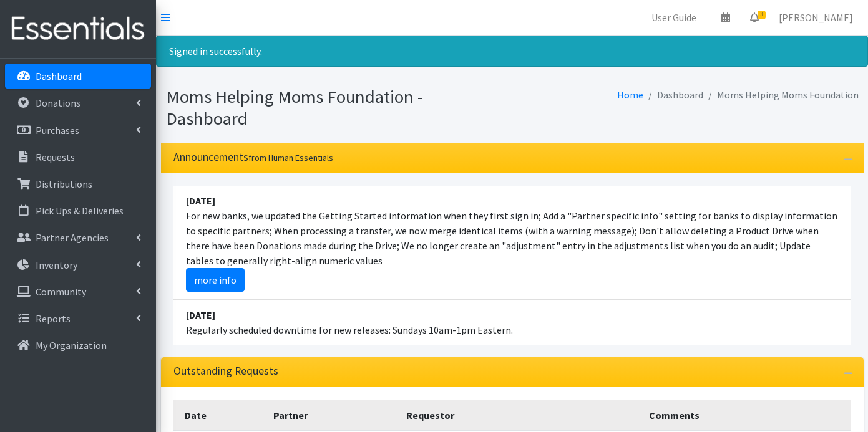 This screenshot has height=432, width=868. Describe the element at coordinates (512, 322) in the screenshot. I see `li: Regularly scheduled downtime for new releases: Sundays 10am-1pm Eastern.` at that location.